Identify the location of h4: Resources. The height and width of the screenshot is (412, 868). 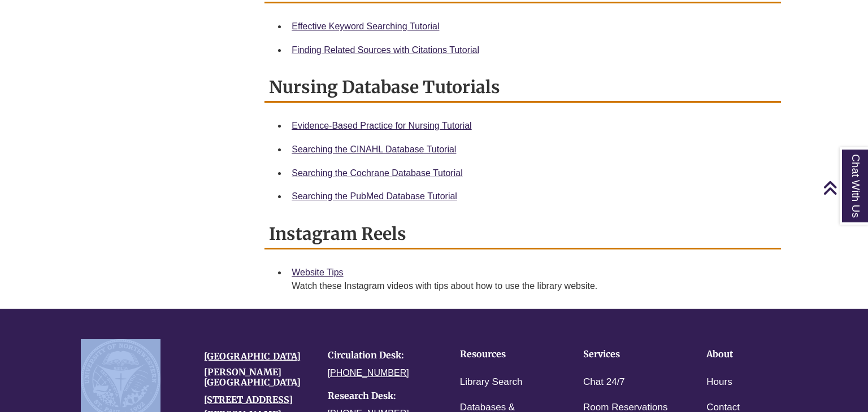
(504, 355).